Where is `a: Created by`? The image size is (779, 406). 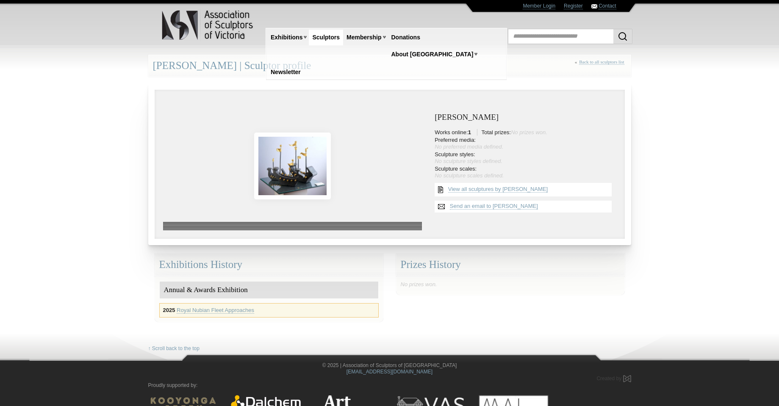
a: Created by is located at coordinates (613, 379).